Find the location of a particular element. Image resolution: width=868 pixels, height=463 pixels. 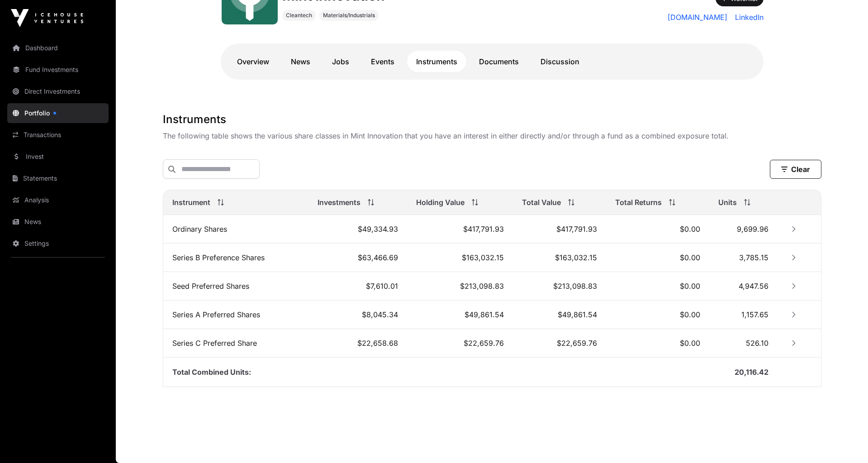

a: Fund Investments is located at coordinates (58, 70).